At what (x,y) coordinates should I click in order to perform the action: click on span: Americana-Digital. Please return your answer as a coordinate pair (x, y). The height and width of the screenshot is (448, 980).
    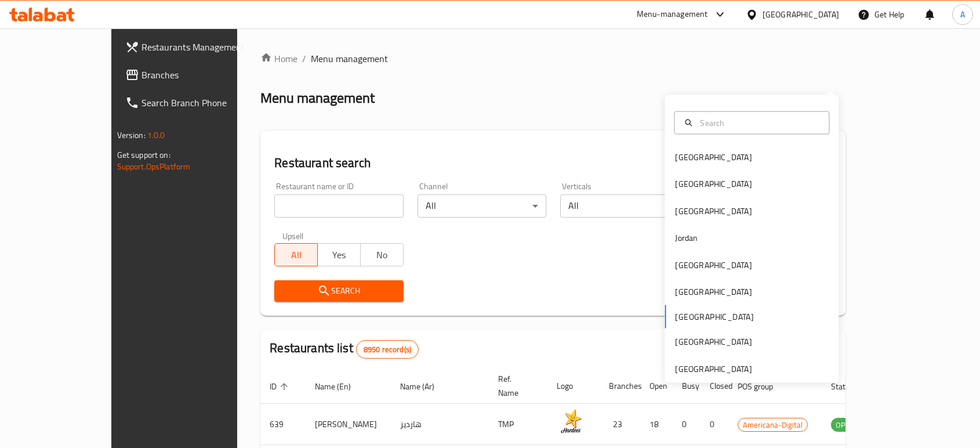
    Looking at the image, I should click on (772, 425).